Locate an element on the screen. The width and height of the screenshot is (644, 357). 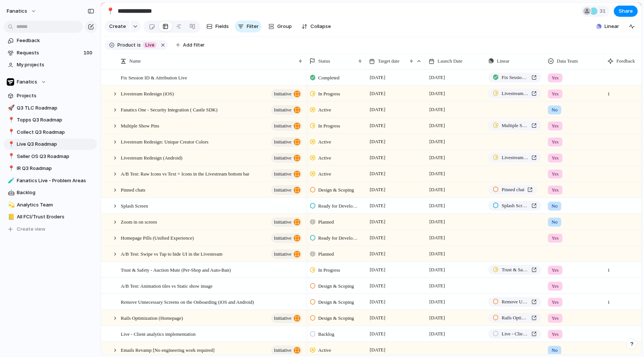
span: My projects is located at coordinates (56, 65).